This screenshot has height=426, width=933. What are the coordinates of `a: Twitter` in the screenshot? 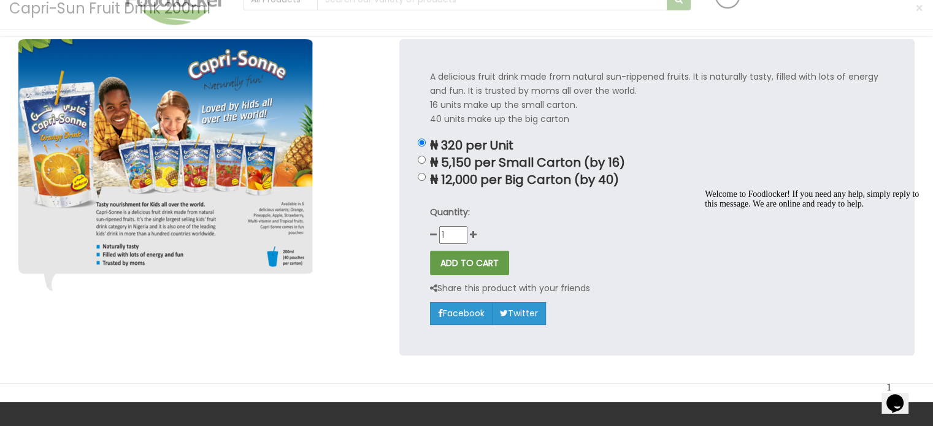 It's located at (519, 313).